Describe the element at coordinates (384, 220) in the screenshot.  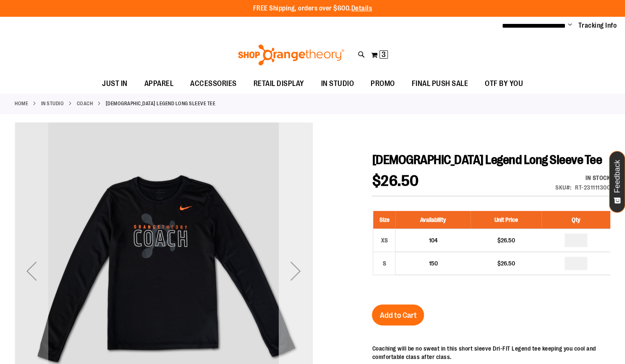
I see `th: Size` at that location.